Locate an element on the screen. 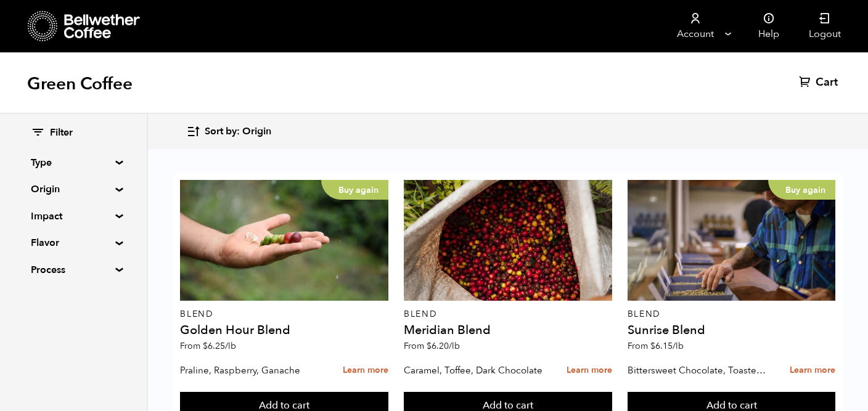  bdi: 6.15 is located at coordinates (667, 346).